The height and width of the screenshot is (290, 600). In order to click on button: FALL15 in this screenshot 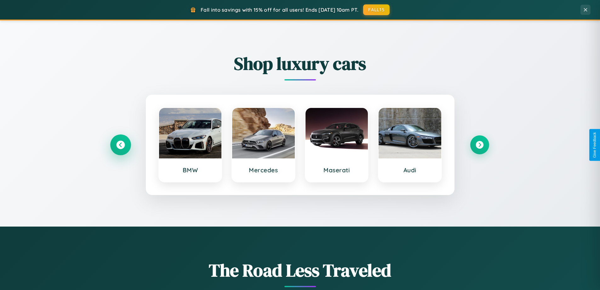, I will do `click(377, 10)`.